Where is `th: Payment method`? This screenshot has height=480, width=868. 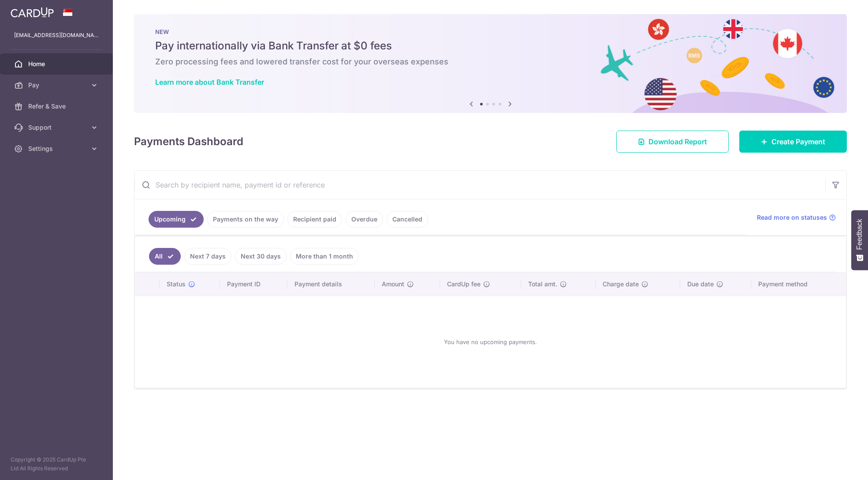 th: Payment method is located at coordinates (799, 284).